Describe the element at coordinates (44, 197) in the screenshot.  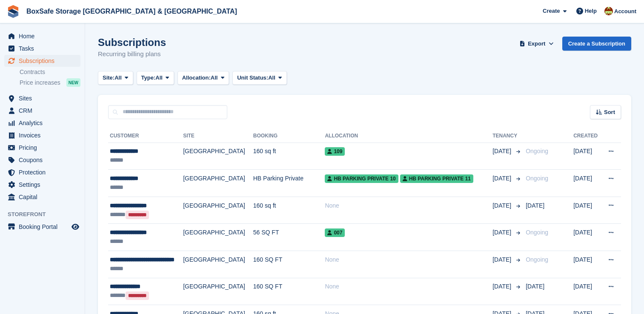
I see `span: Capital` at that location.